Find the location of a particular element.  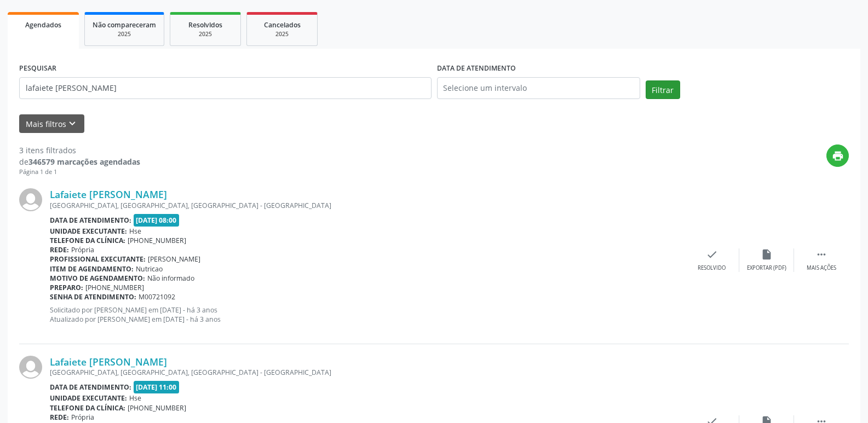

b: Preparo: is located at coordinates (66, 287).